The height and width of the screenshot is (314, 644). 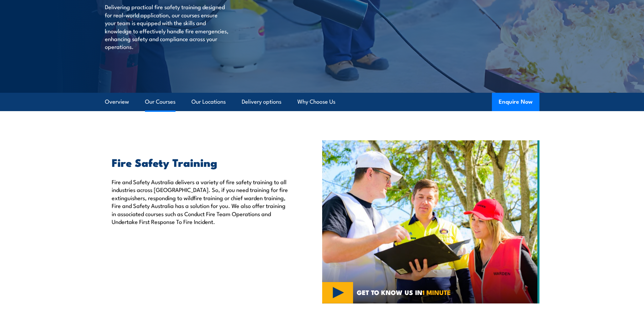 I want to click on button: Enquire Now, so click(x=516, y=102).